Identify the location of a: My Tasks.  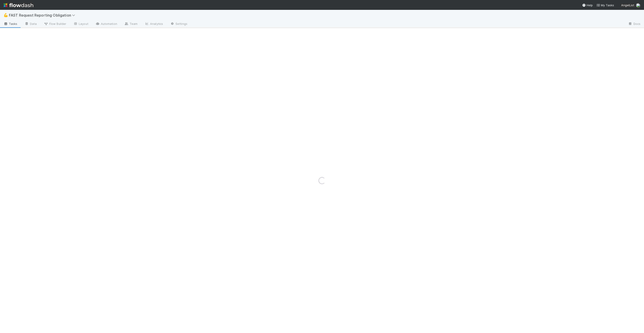
(605, 5).